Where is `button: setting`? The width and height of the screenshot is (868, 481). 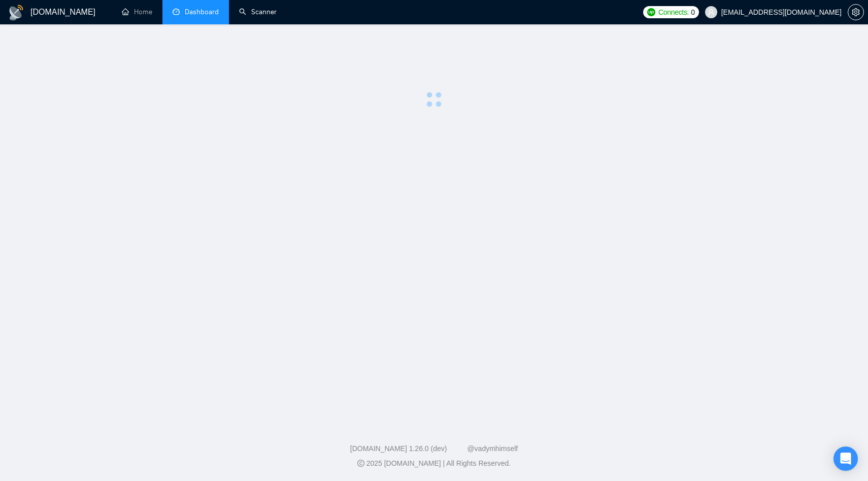 button: setting is located at coordinates (856, 12).